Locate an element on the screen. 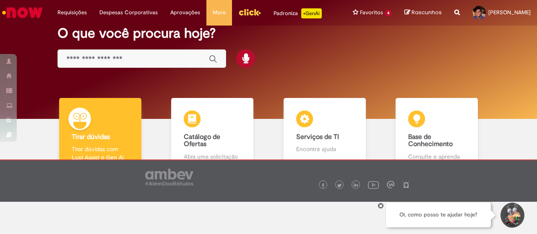 This screenshot has height=234, width=537. b: Serviços de TI is located at coordinates (317, 137).